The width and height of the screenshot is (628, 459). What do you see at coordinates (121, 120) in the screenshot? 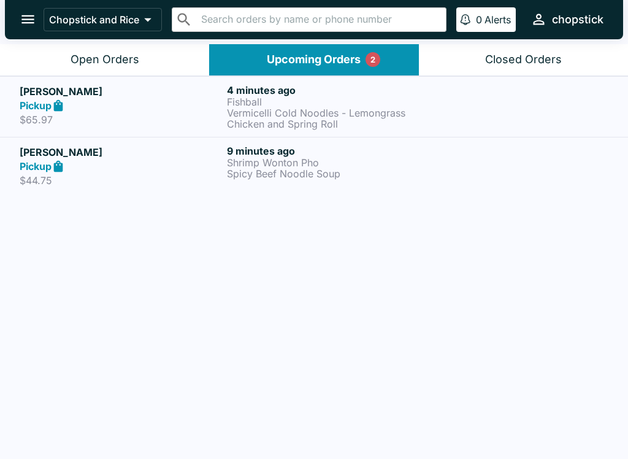
I see `p: $65.97` at bounding box center [121, 120].